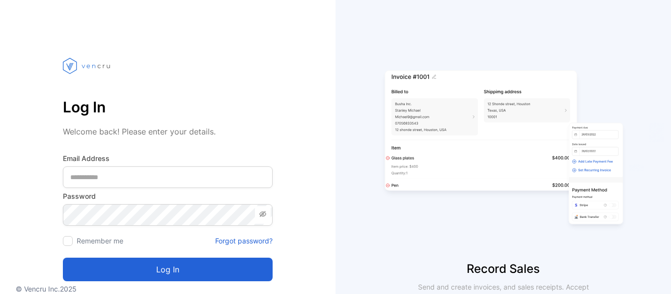 The height and width of the screenshot is (294, 671). I want to click on p: Log In, so click(168, 107).